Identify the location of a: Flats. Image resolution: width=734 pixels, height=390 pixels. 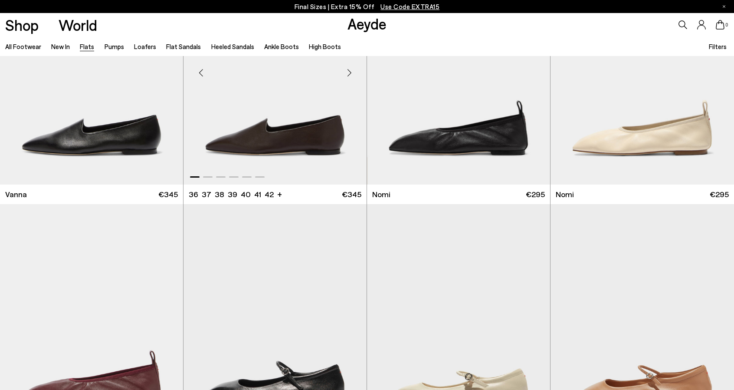
(87, 46).